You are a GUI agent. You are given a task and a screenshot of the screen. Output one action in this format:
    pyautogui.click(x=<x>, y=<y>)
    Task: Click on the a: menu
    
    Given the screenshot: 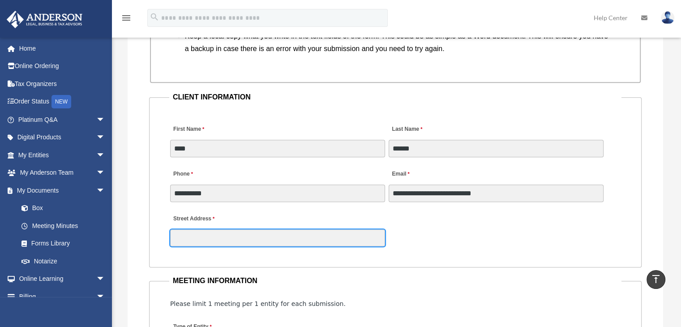 What is the action you would take?
    pyautogui.click(x=126, y=19)
    